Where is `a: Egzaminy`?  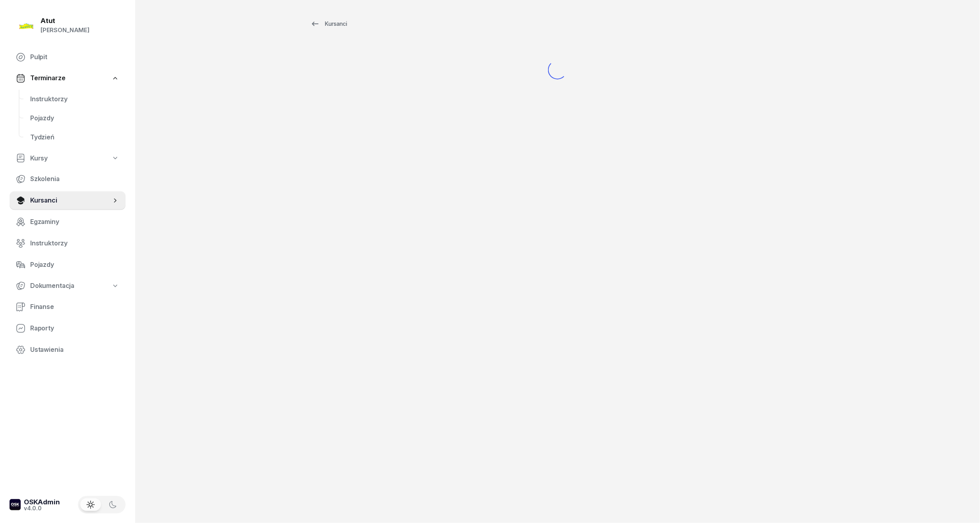
a: Egzaminy is located at coordinates (67, 222).